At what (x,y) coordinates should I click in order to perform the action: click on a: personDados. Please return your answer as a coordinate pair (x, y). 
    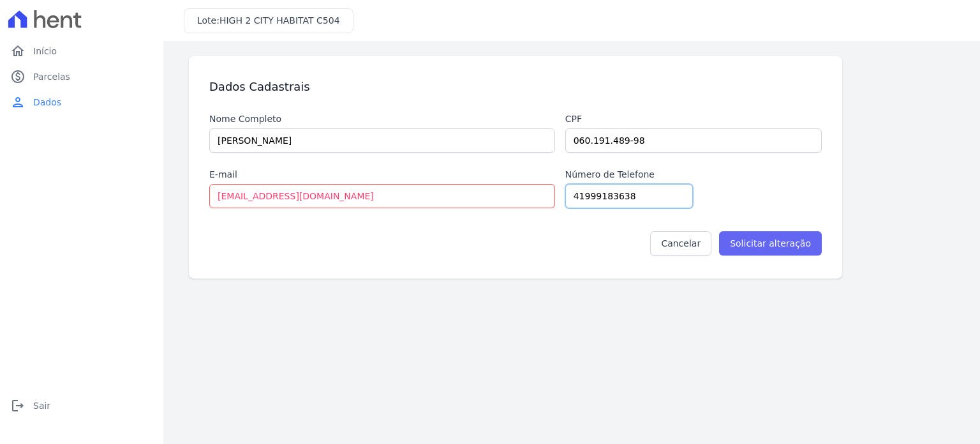
    Looking at the image, I should click on (82, 102).